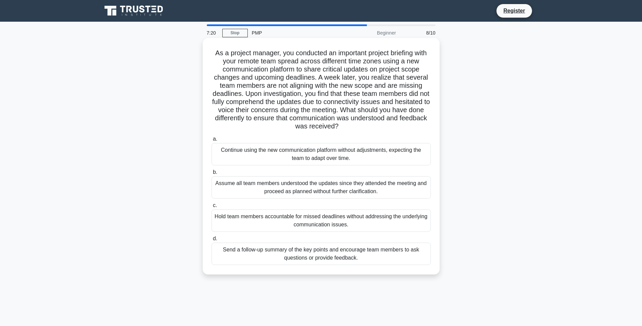 The image size is (642, 326). I want to click on span: a., so click(215, 138).